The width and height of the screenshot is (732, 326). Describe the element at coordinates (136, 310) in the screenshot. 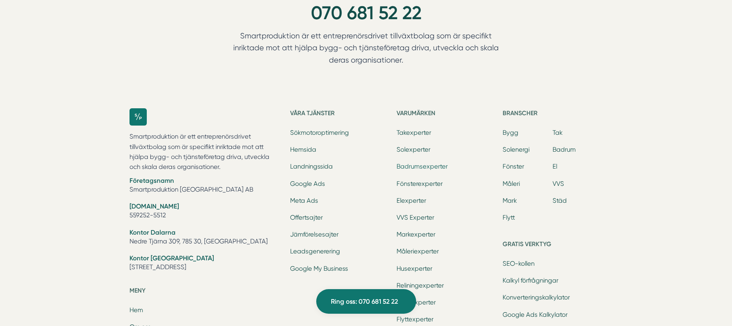

I see `a: Hem` at that location.